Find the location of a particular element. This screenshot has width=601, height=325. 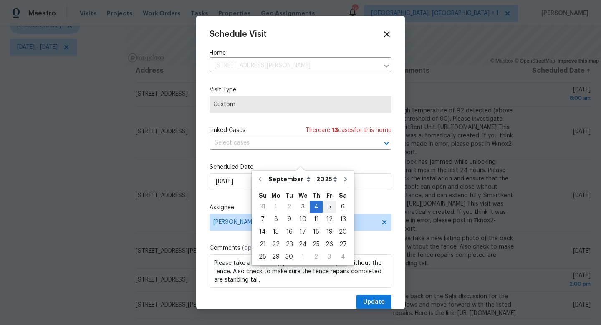

span: Linked Cases is located at coordinates (228, 130).